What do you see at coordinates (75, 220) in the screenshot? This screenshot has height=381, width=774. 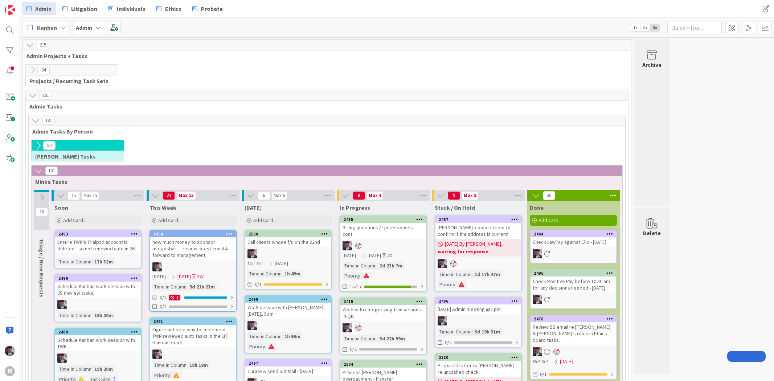 I see `span: Add Card...` at bounding box center [75, 220].